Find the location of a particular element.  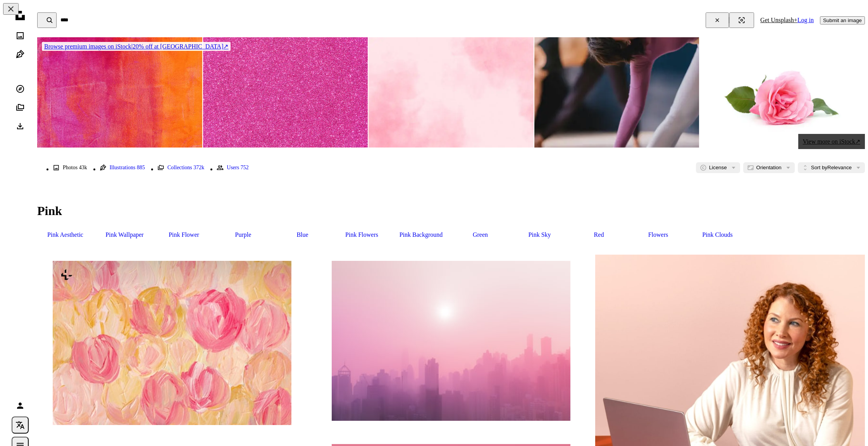

span: 752 is located at coordinates (245, 168).